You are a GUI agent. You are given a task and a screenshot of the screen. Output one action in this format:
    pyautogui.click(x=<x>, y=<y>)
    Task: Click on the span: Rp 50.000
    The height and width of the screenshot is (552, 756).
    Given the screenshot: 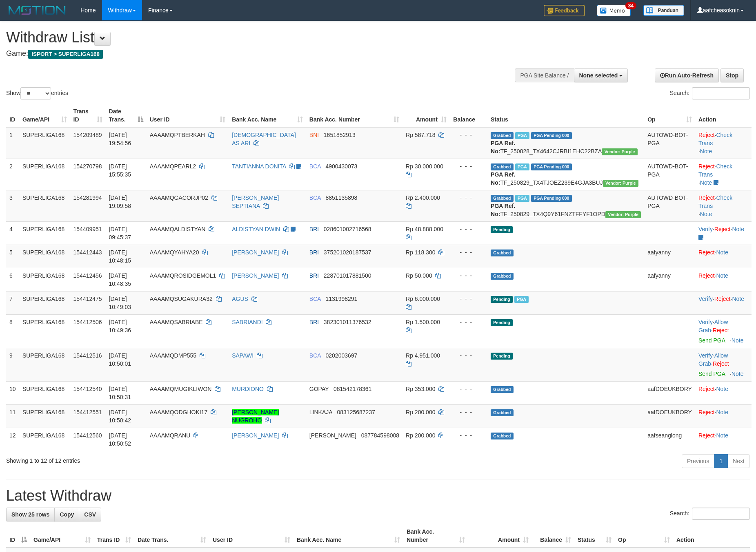 What is the action you would take?
    pyautogui.click(x=419, y=276)
    